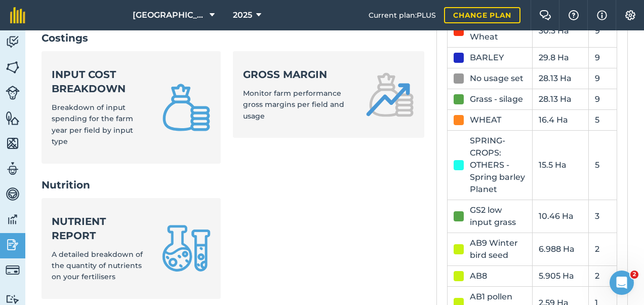  What do you see at coordinates (101, 228) in the screenshot?
I see `strong: Nutrient report` at bounding box center [101, 228].